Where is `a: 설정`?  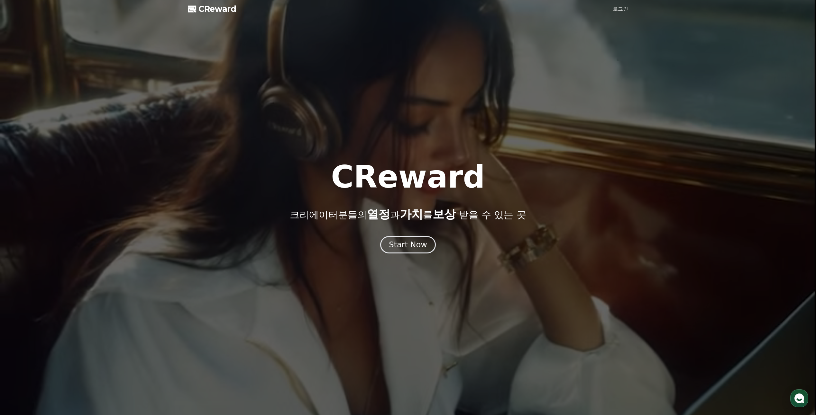 a: 설정 is located at coordinates (103, 212).